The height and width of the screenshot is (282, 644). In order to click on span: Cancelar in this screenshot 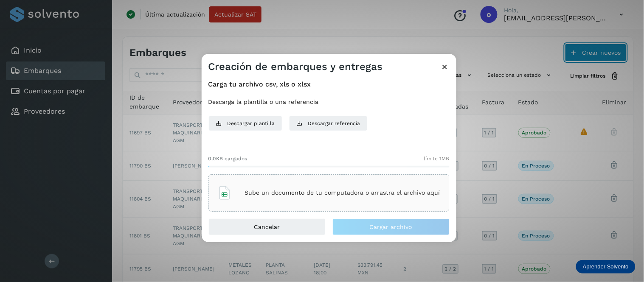, I will do `click(267, 227)`.